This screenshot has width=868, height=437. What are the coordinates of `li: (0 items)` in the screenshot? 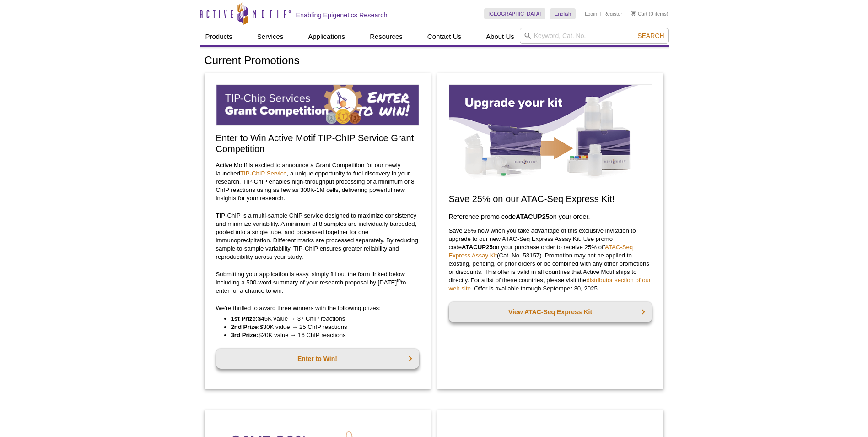 It's located at (650, 14).